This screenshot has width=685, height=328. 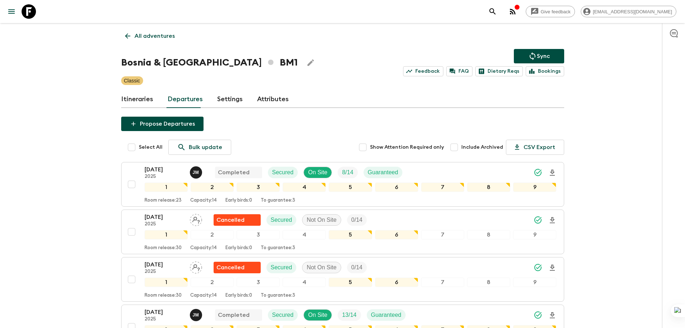 I want to click on a: Bulk update, so click(x=200, y=147).